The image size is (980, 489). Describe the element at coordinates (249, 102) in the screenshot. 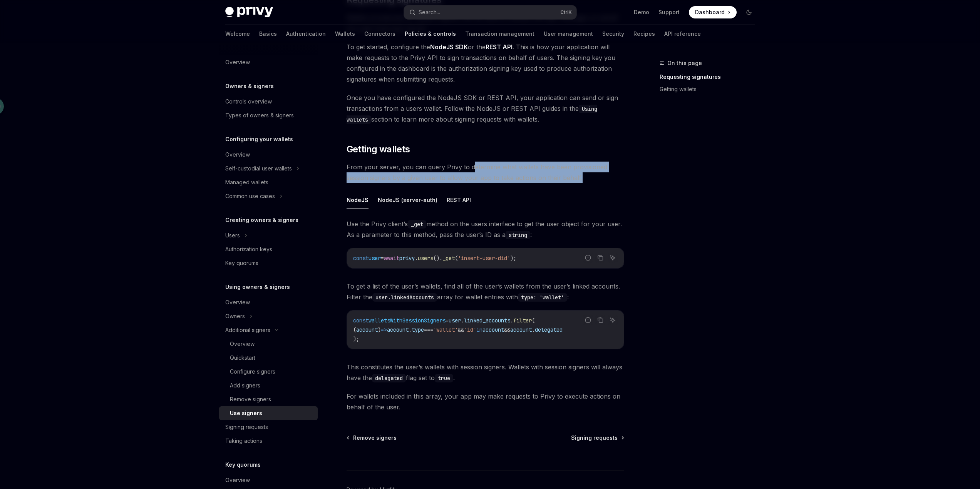

I see `div: Controls overview` at that location.